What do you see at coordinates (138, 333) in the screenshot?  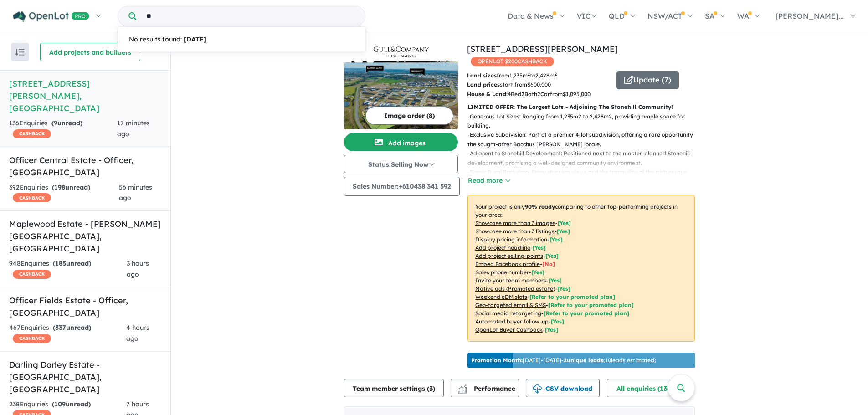 I see `span: 4 hours ago` at bounding box center [138, 333].